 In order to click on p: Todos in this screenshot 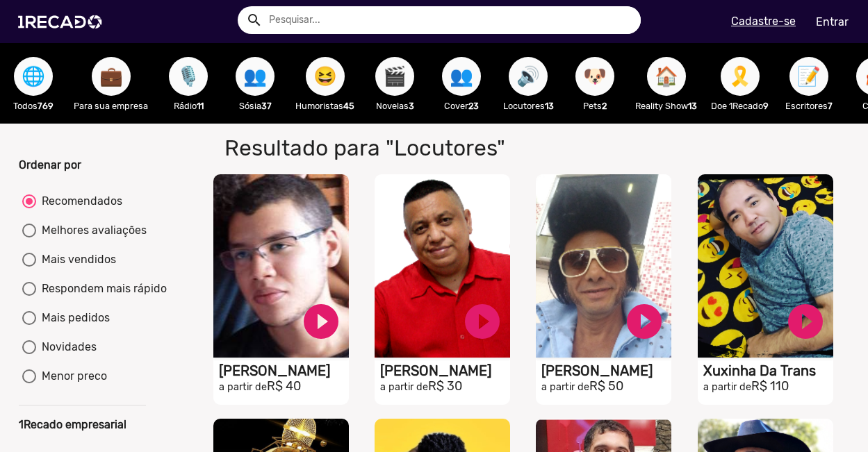, I will do `click(34, 106)`.